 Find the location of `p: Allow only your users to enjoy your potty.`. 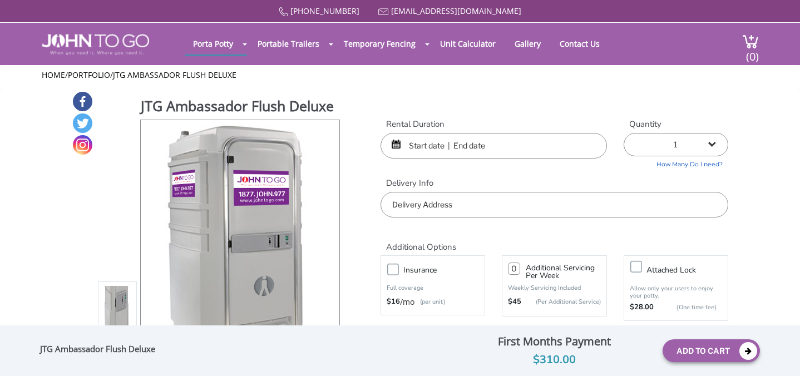

p: Allow only your users to enjoy your potty. is located at coordinates (676, 292).